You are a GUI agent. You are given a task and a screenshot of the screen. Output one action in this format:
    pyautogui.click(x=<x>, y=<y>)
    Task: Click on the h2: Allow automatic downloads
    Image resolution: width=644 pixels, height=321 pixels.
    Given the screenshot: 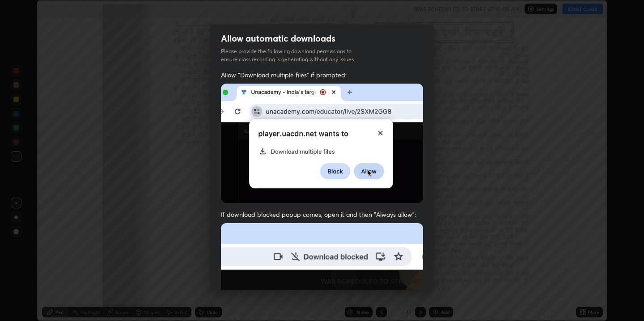 What is the action you would take?
    pyautogui.click(x=278, y=39)
    